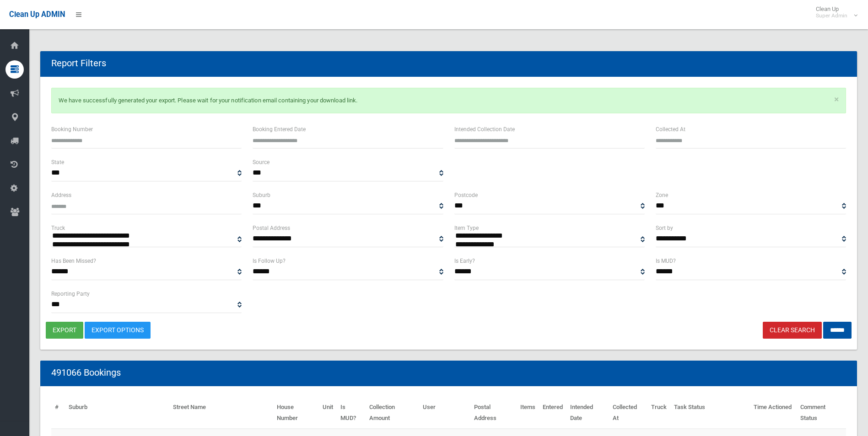  Describe the element at coordinates (628, 413) in the screenshot. I see `th: Collected At` at that location.